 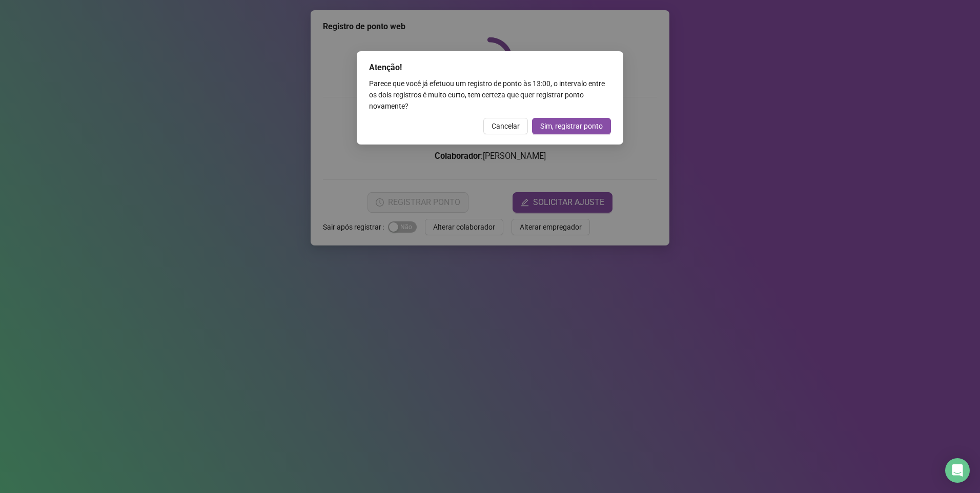 I want to click on div: Parece que você já efetuou um registro de ponto às 13:00 , o intervalo entre os dois registros é ..., so click(x=490, y=94).